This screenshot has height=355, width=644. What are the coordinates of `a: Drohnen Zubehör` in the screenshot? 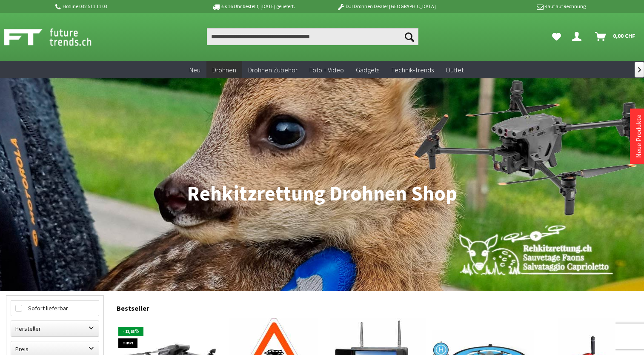 It's located at (273, 70).